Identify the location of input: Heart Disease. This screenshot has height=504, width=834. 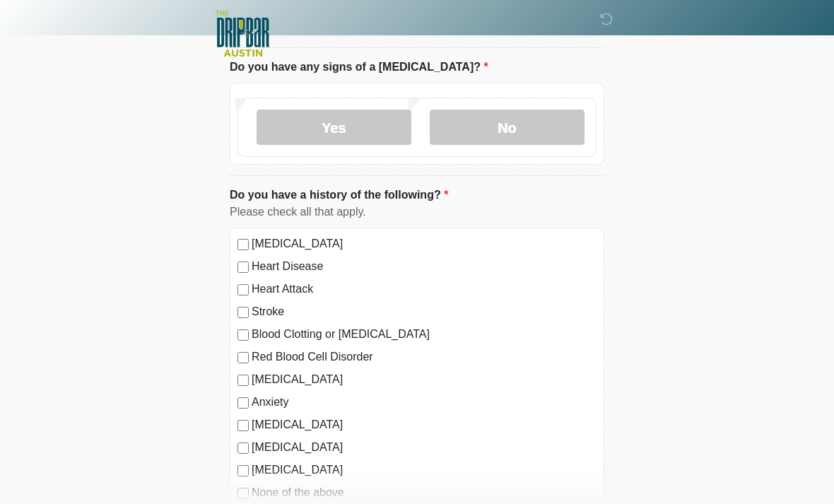
(243, 267).